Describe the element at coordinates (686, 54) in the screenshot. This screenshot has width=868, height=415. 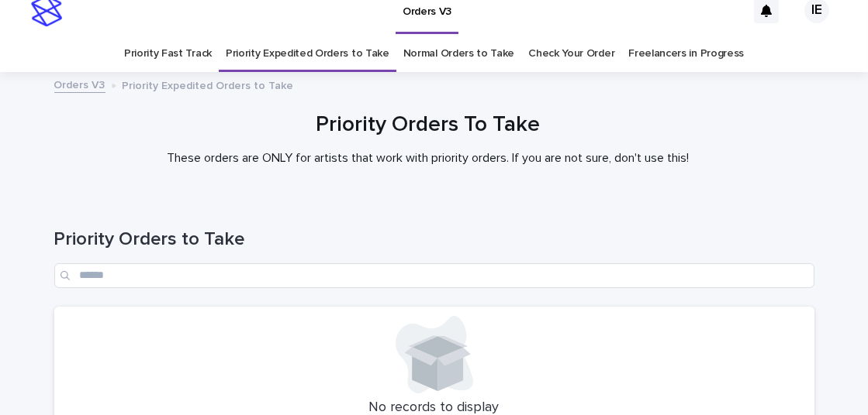
I see `a: Freelancers in Progress` at that location.